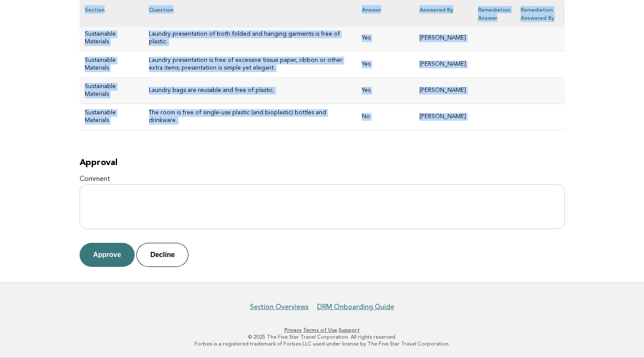 This screenshot has width=644, height=358. Describe the element at coordinates (250, 65) in the screenshot. I see `h3: Laundry presentation is free of excessive tissue paper, ribbon or other extra items; presentation...` at that location.